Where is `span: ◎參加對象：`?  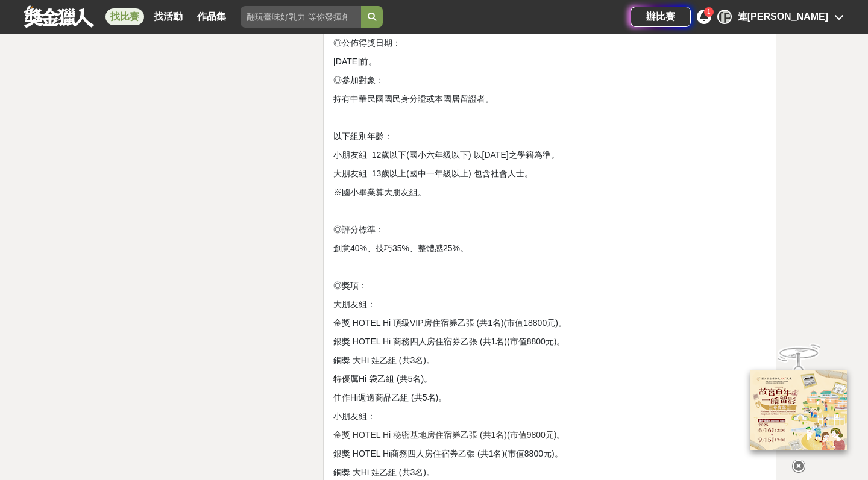 span: ◎參加對象： is located at coordinates (359, 80).